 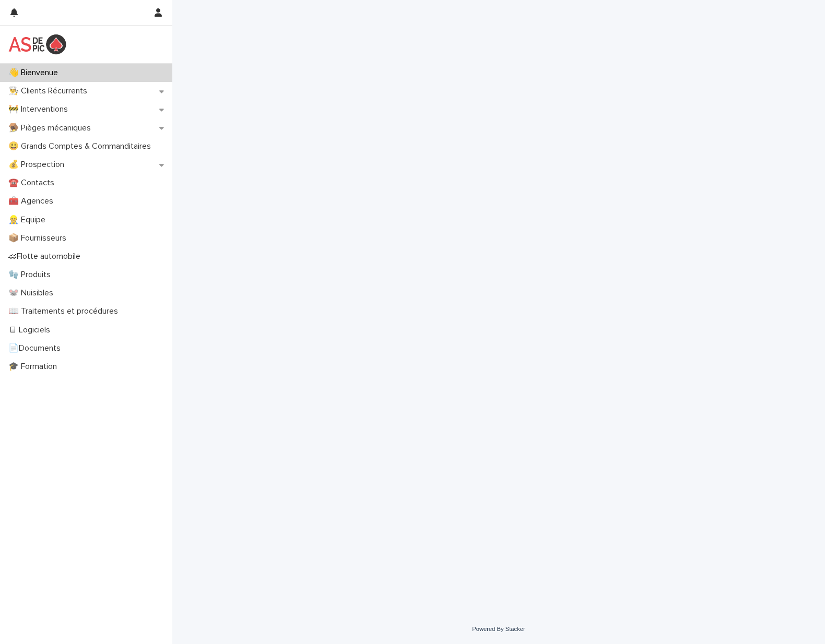 I want to click on p: 👨‍🍳 Clients Récurrents, so click(x=50, y=91).